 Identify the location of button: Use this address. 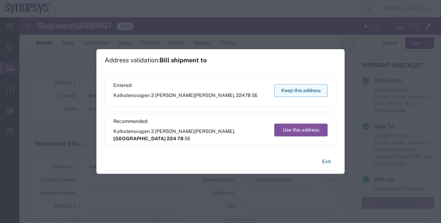
(301, 130).